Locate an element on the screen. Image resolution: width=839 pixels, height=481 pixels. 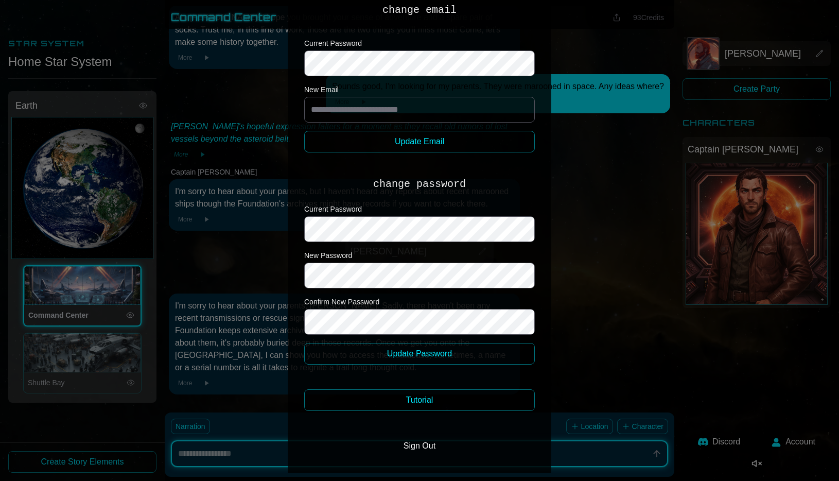
button: Update Email is located at coordinates (420, 142).